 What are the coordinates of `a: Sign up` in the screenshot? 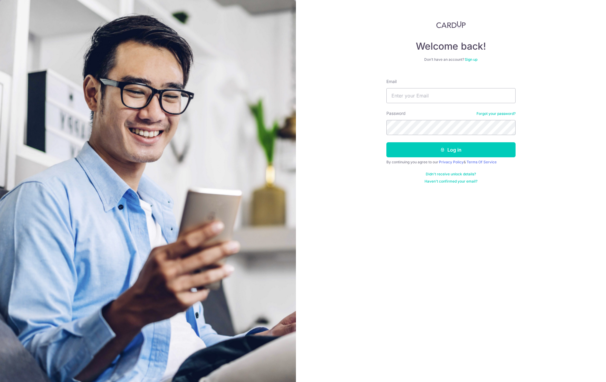 It's located at (471, 59).